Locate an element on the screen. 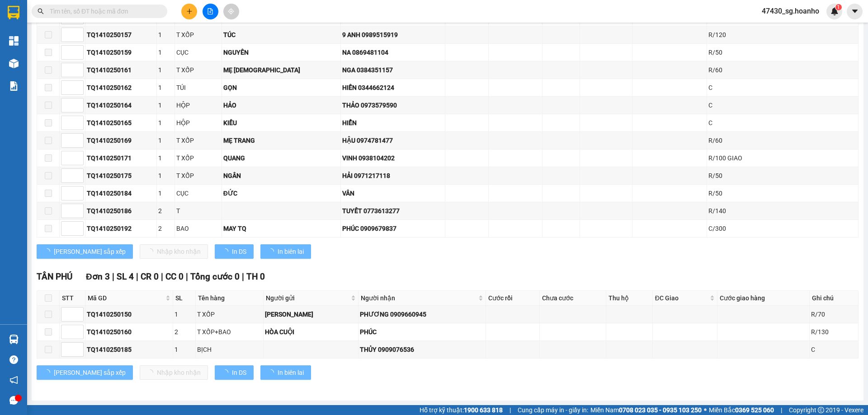 This screenshot has width=868, height=415. td: TQ1410250185 is located at coordinates (129, 350).